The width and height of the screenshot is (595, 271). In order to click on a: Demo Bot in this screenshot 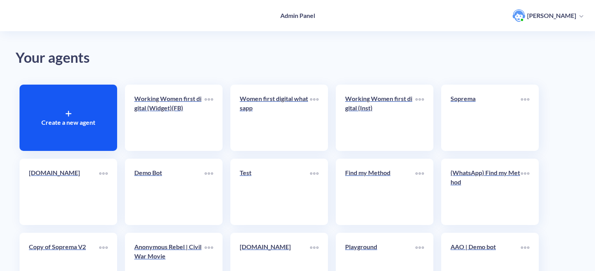, I will do `click(170, 192)`.